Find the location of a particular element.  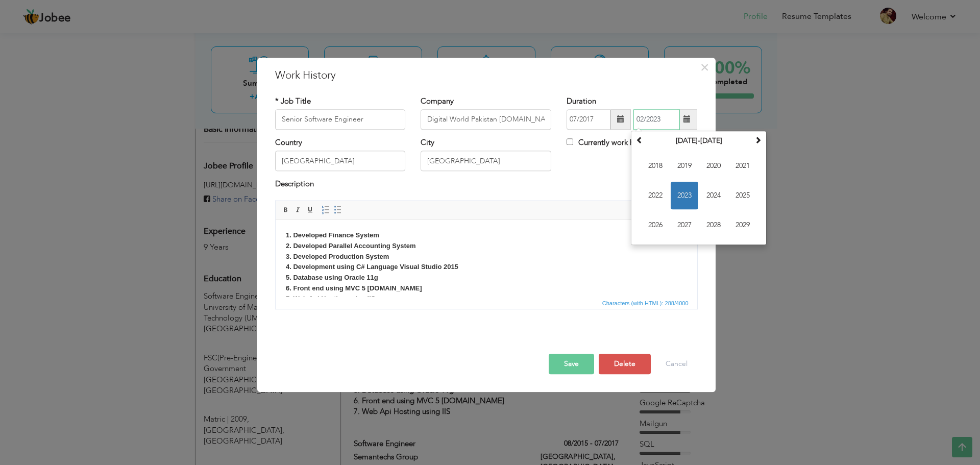

span: 2024 is located at coordinates (714, 195).